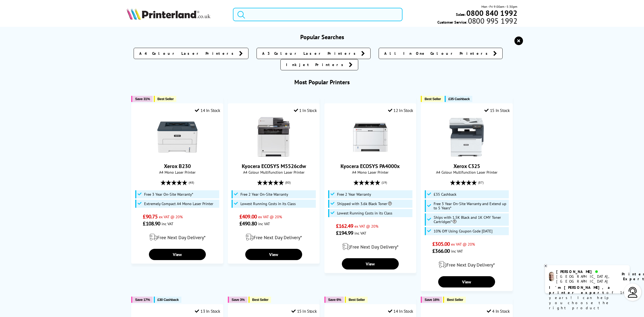 The width and height of the screenshot is (644, 317). Describe the element at coordinates (142, 300) in the screenshot. I see `button: Save 17%` at that location.